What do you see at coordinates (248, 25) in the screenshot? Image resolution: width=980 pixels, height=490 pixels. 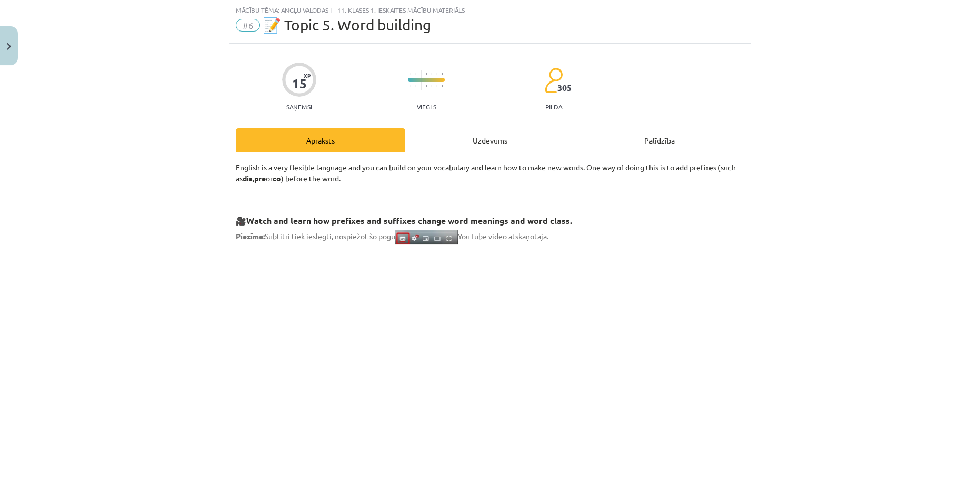 I see `span: #6` at bounding box center [248, 25].